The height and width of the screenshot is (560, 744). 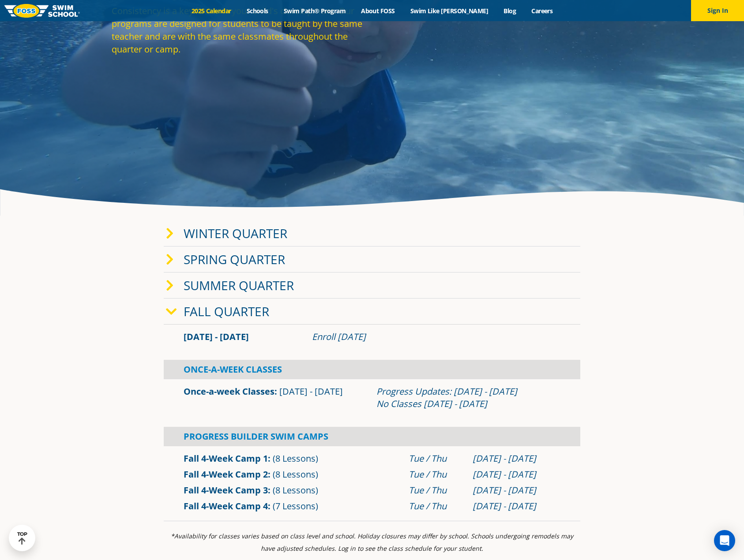 What do you see at coordinates (211, 11) in the screenshot?
I see `a: 2025 Calendar` at bounding box center [211, 11].